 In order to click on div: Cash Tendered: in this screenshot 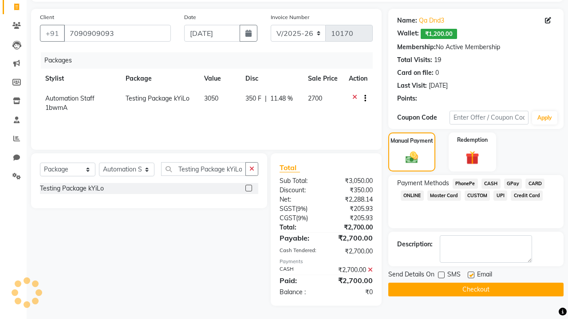, I will do `click(300, 252)`.